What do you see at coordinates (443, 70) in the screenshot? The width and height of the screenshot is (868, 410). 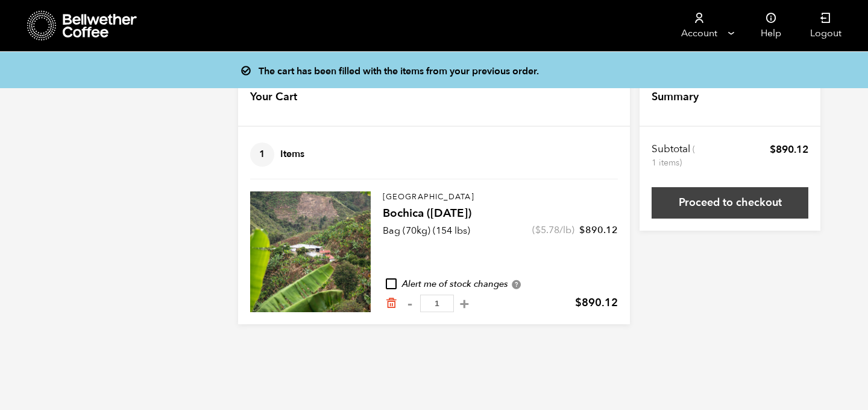 I see `div: The cart has been filled with the items from your previous order.` at bounding box center [443, 70].